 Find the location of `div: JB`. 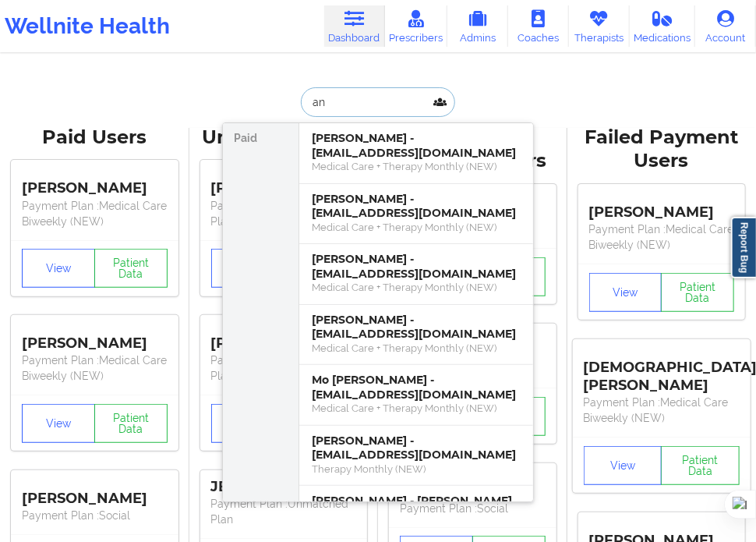

div: JB is located at coordinates (284, 487).